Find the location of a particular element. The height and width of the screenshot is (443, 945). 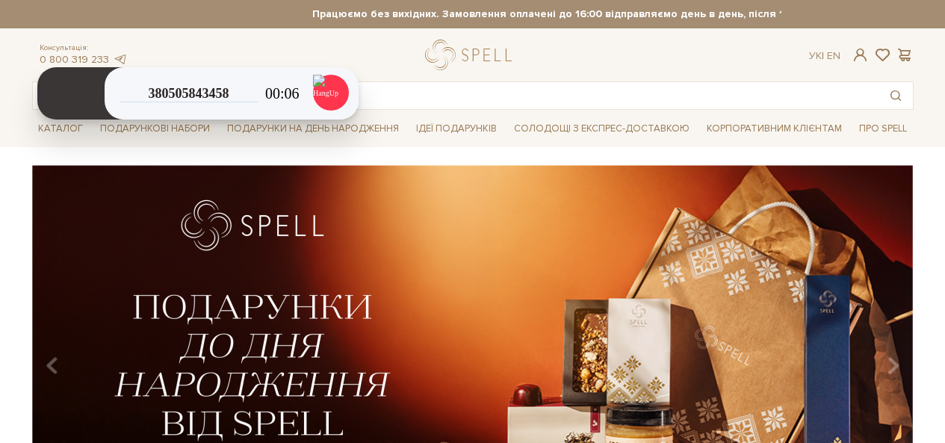

span: Каталог is located at coordinates (61, 129).